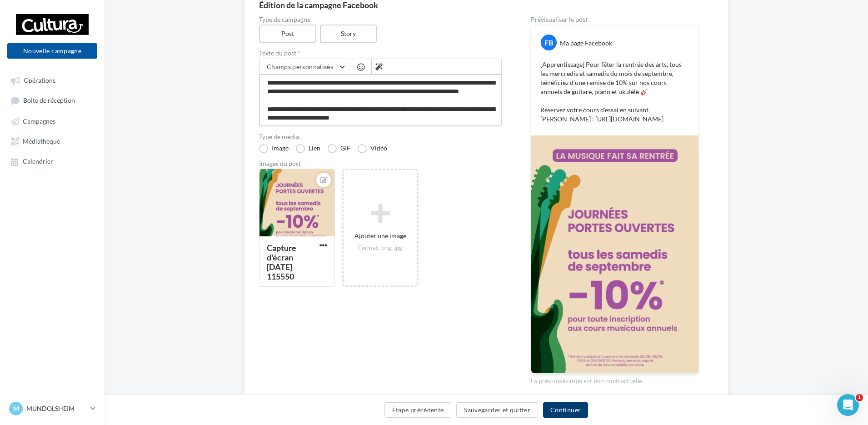 The height and width of the screenshot is (425, 868). Describe the element at coordinates (859, 397) in the screenshot. I see `span: 1` at that location.